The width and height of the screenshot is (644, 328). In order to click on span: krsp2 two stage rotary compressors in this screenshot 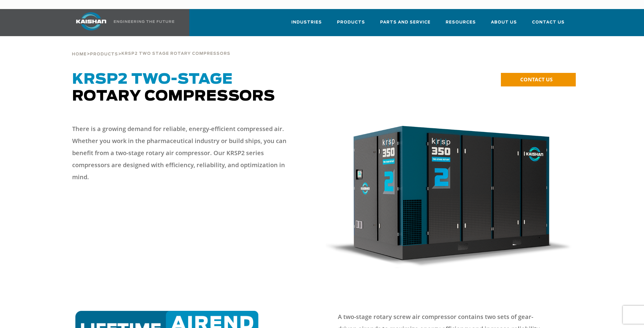, I will do `click(176, 54)`.